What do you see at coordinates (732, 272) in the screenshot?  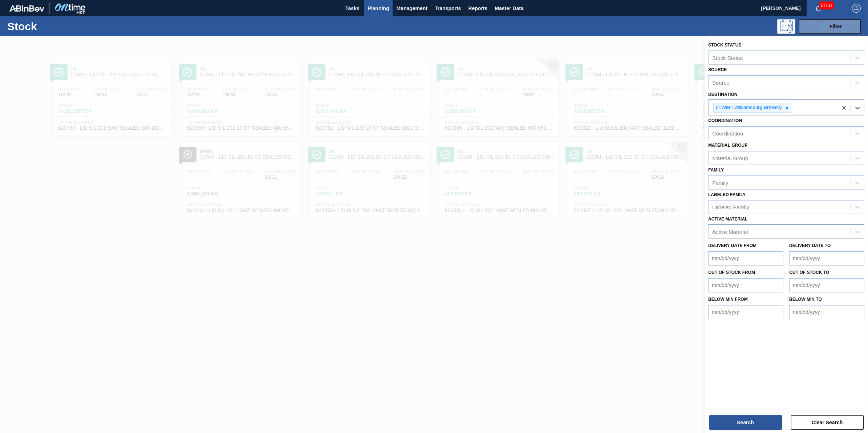 I see `label: Out of Stock from` at bounding box center [732, 272].